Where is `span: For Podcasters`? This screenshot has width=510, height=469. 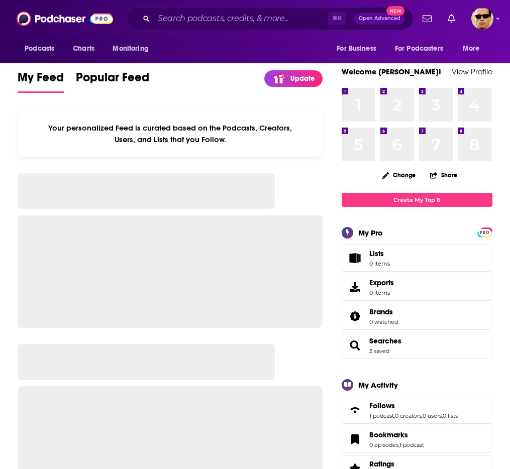
span: For Podcasters is located at coordinates (419, 49).